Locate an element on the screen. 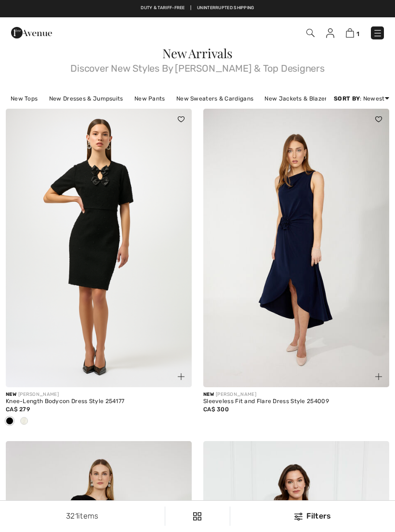 The image size is (395, 532). img: Sleeveless Fit and Flare Dress Style 254009. Midnight is located at coordinates (296, 248).